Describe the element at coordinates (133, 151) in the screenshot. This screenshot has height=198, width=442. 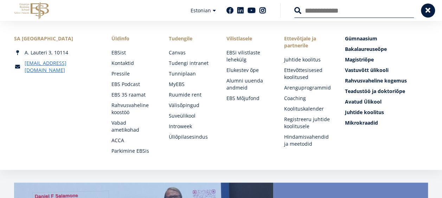
I see `a: Parkimine EBSis` at that location.